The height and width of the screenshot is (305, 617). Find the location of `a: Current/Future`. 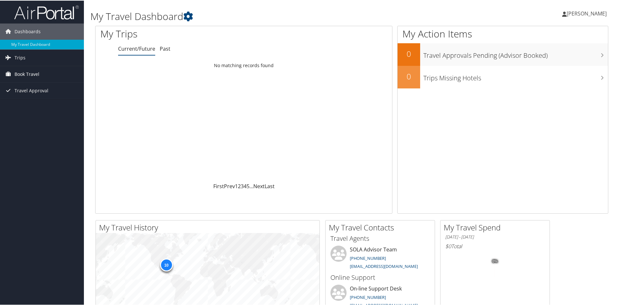

a: Current/Future is located at coordinates (136, 48).